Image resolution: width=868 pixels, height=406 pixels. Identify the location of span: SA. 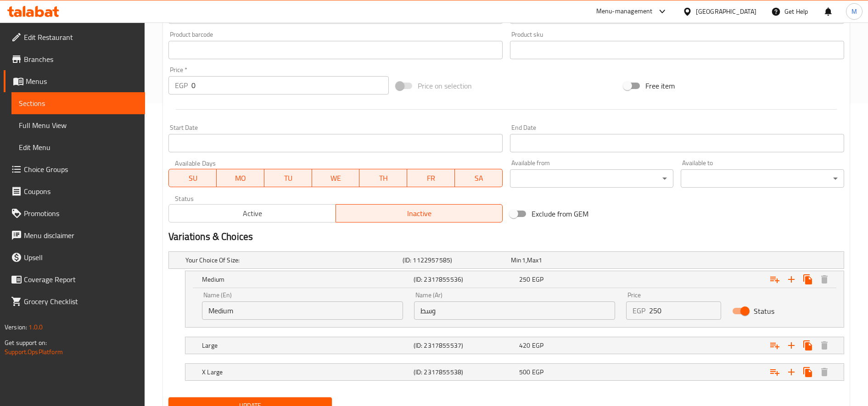
(479, 178).